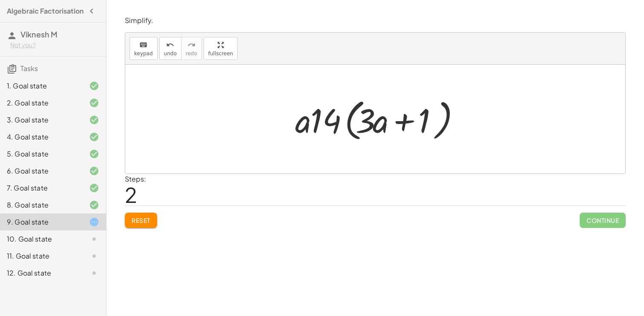  I want to click on label: Steps:, so click(135, 179).